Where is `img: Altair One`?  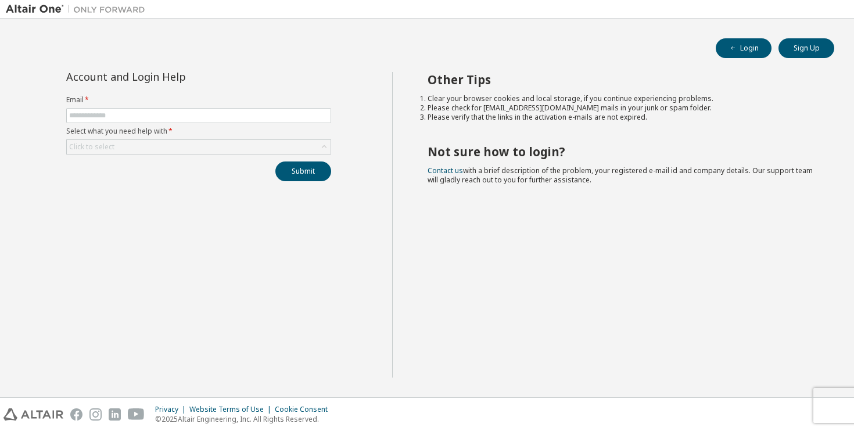
img: Altair One is located at coordinates (78, 9).